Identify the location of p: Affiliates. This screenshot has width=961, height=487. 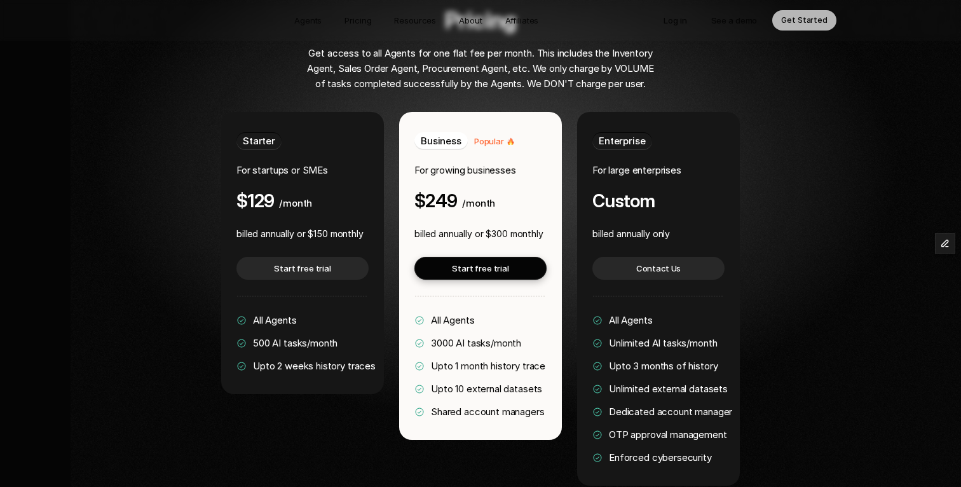
(522, 20).